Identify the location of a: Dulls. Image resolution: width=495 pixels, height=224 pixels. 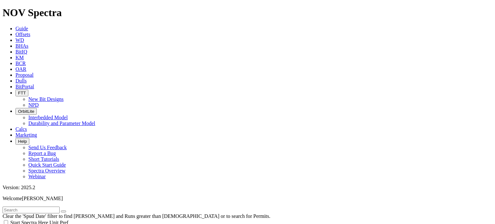
(21, 81).